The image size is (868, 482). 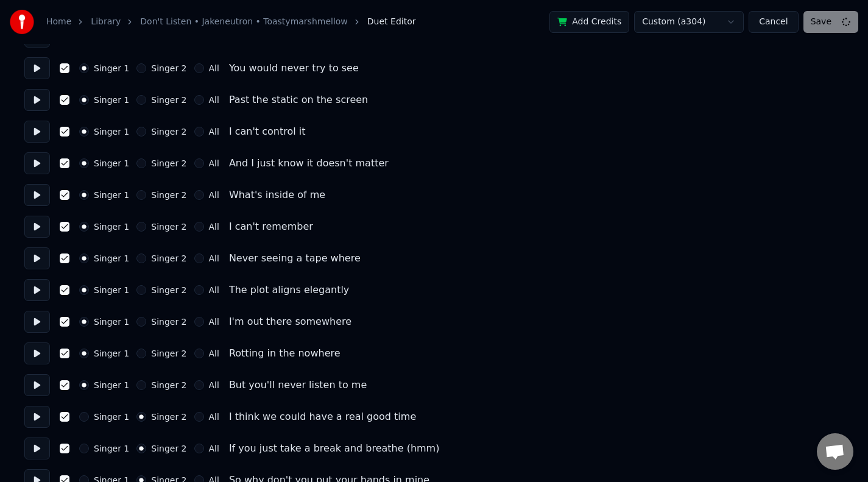 I want to click on span: Duet Editor, so click(x=392, y=22).